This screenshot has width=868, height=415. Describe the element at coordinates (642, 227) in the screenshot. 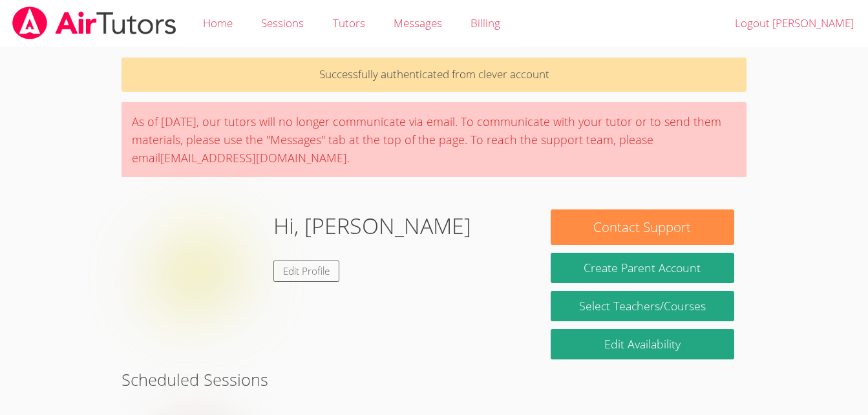

I see `button: Contact Support` at that location.